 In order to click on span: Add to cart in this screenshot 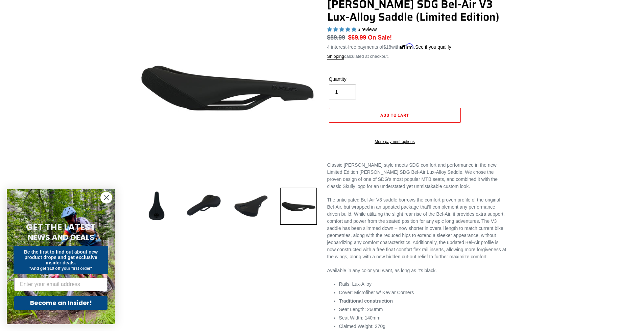, I will do `click(395, 115)`.